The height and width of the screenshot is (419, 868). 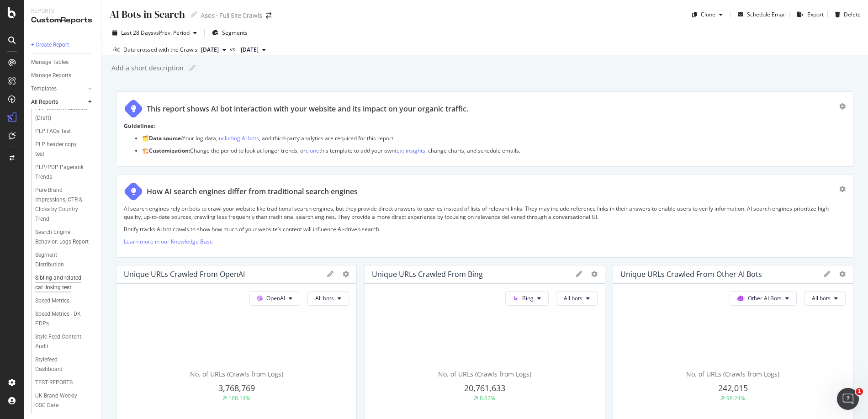 I want to click on div: Clone, so click(x=708, y=14).